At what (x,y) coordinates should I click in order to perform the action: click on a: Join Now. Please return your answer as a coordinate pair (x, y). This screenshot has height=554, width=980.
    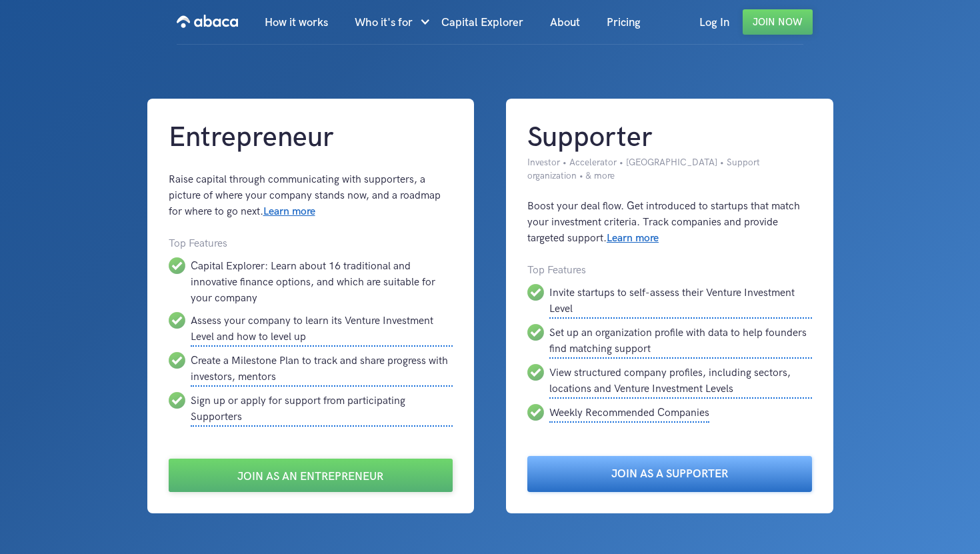
    Looking at the image, I should click on (778, 22).